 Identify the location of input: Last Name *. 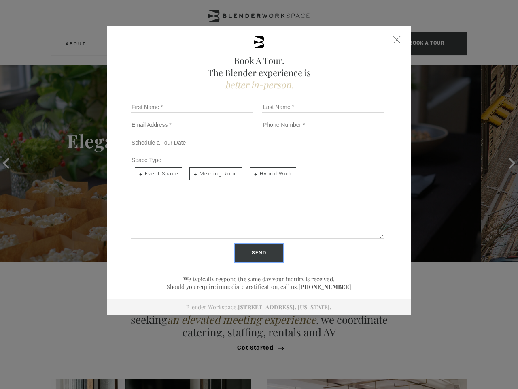
(323, 107).